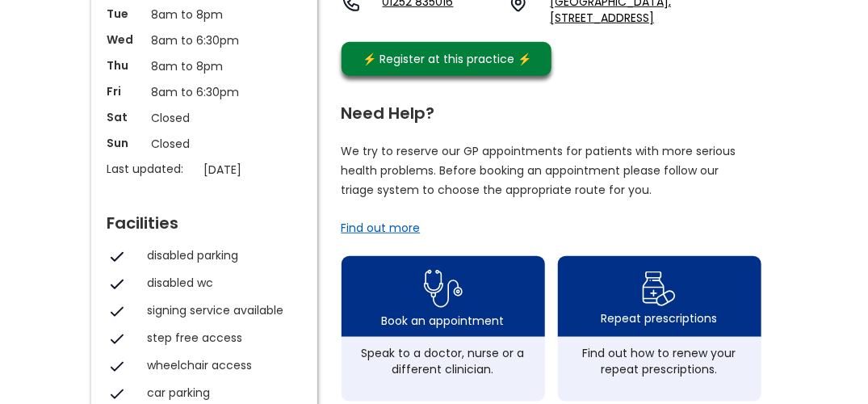  What do you see at coordinates (443, 289) in the screenshot?
I see `img: book appointment icon` at bounding box center [443, 289].